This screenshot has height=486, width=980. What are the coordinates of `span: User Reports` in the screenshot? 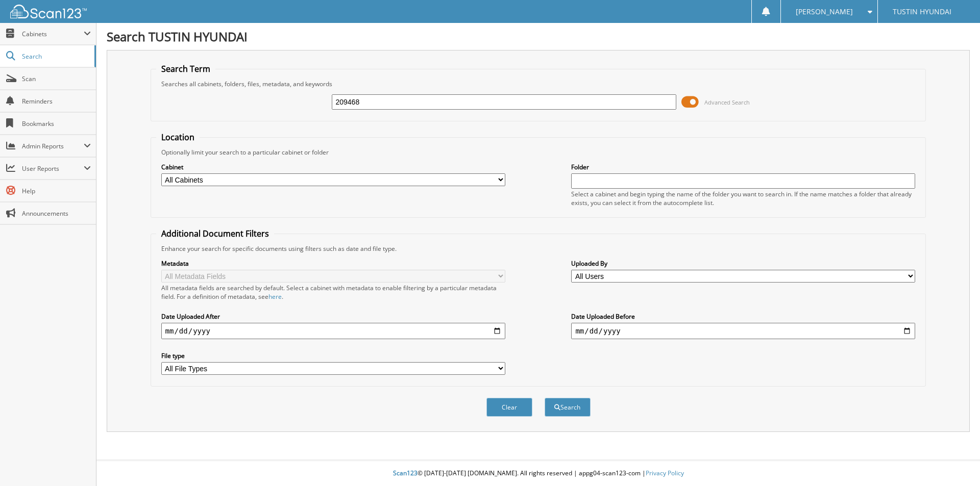 It's located at (52, 169).